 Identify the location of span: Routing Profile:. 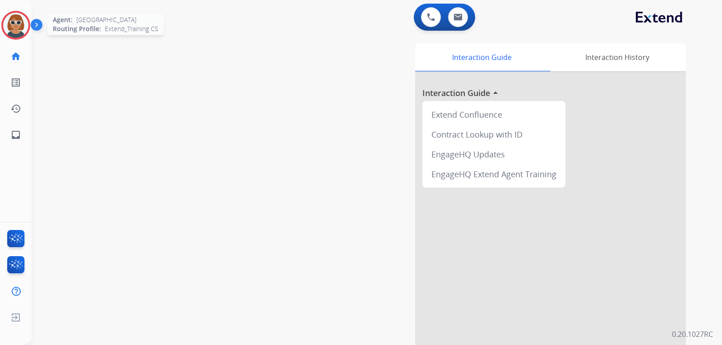
(77, 29).